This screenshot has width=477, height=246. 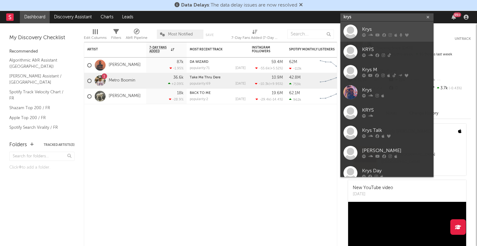 I want to click on a: KRYS, so click(x=387, y=112).